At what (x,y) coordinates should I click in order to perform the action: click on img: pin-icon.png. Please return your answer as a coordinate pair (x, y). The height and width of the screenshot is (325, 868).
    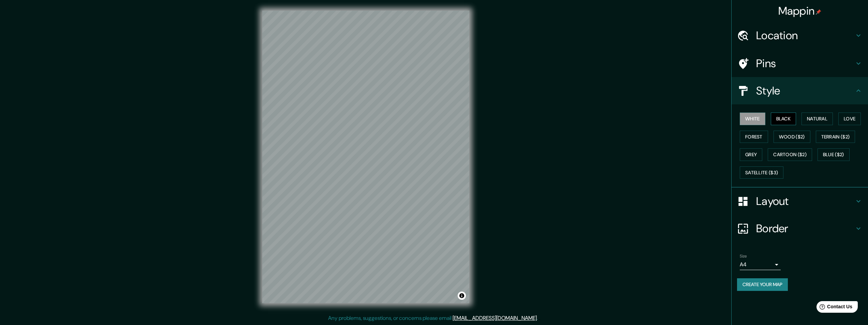
    Looking at the image, I should click on (819, 12).